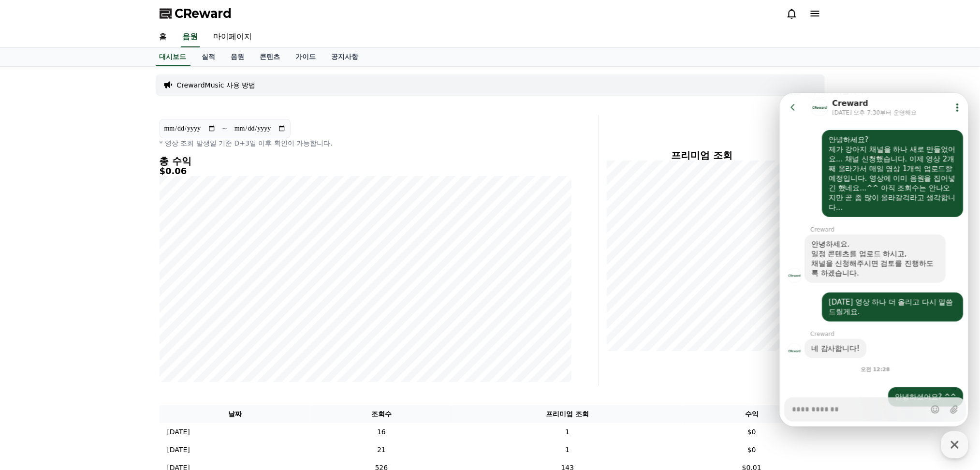 The height and width of the screenshot is (470, 980). I want to click on a: 공지사항, so click(345, 57).